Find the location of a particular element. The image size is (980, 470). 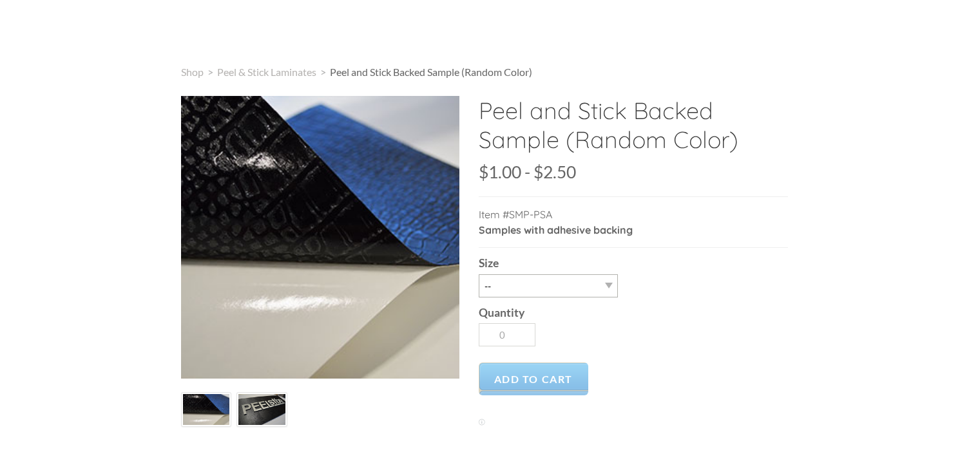

span: Peel & Stick Laminates is located at coordinates (267, 72).